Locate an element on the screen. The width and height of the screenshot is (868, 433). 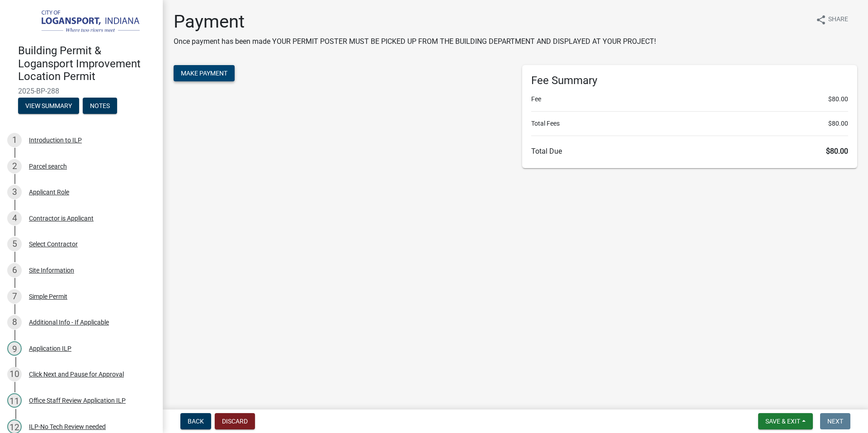
li: Total Fees is located at coordinates (689, 124).